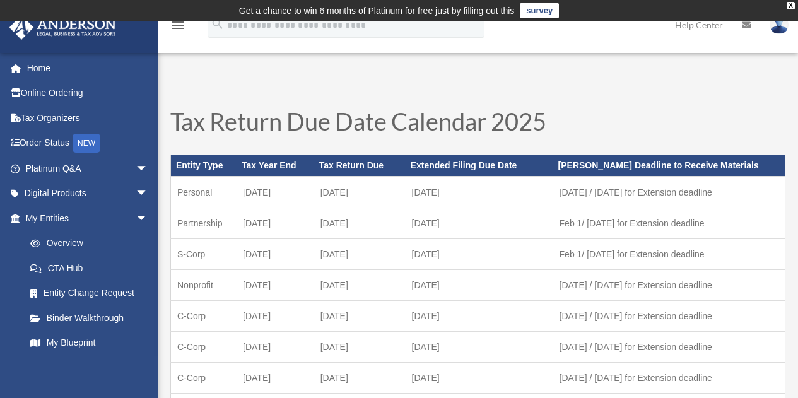 This screenshot has width=798, height=398. I want to click on i: menu, so click(178, 25).